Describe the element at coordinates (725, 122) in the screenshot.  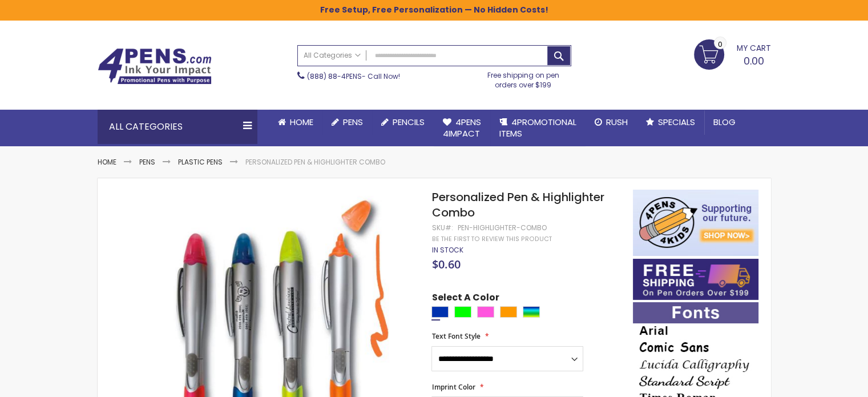
I see `span: Blog` at that location.